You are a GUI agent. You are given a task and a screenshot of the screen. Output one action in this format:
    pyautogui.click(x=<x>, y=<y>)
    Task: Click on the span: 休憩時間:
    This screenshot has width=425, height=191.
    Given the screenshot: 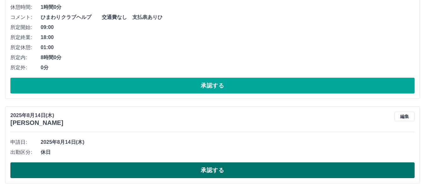 What is the action you would take?
    pyautogui.click(x=26, y=7)
    